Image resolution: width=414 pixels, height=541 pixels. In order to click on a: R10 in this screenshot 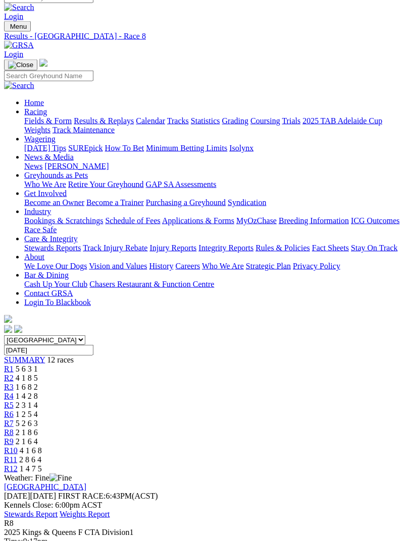, I will do `click(11, 451)`.